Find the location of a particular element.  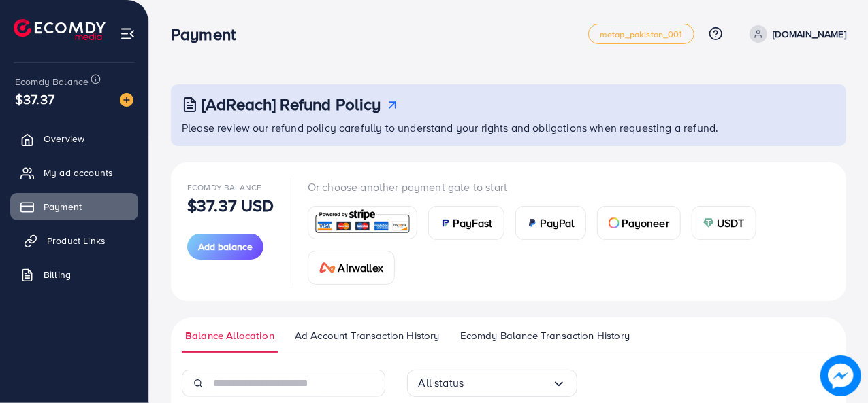

span: Payment is located at coordinates (63, 207).